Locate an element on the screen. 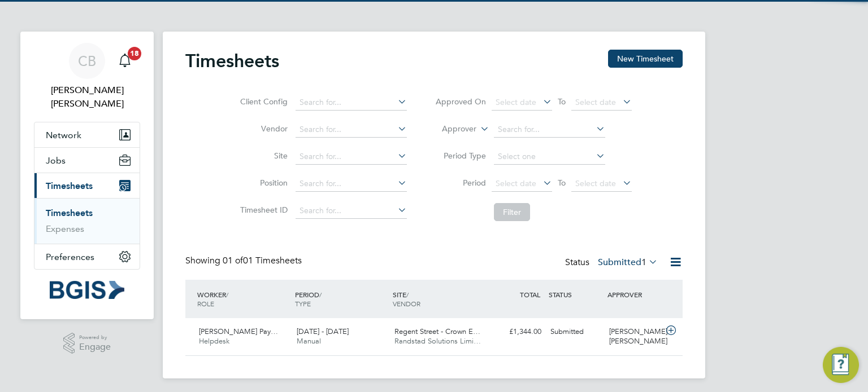 This screenshot has width=868, height=392. div: Submitted is located at coordinates (575, 332).